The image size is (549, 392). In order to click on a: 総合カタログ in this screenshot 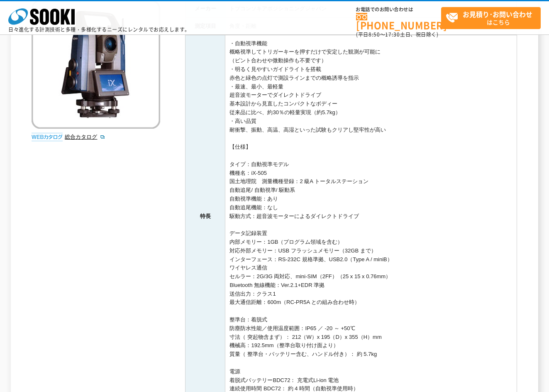, I will do `click(85, 137)`.